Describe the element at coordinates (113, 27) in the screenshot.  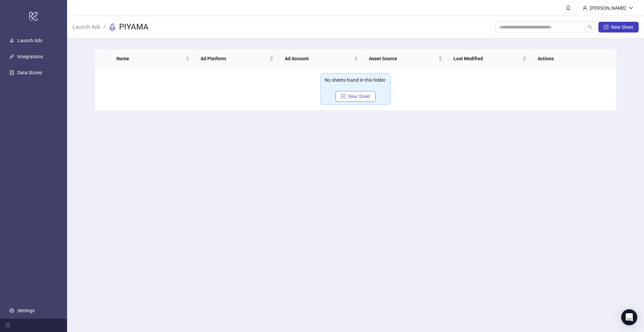
I see `span: rocket` at that location.